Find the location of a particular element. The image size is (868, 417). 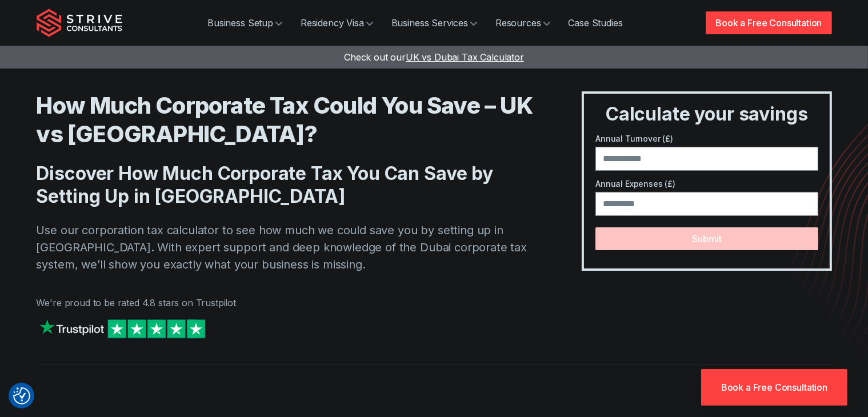

a: Check out ourUK vs Dubai Tax Calculator is located at coordinates (434, 57).